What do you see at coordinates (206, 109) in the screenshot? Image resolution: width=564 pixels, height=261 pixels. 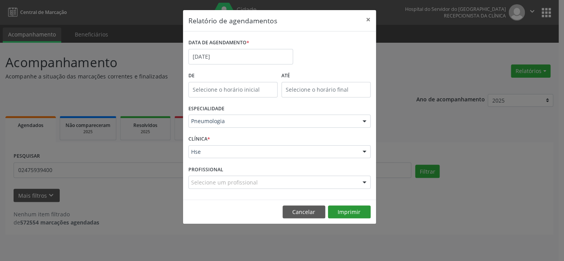 I see `label: ESPECIALIDADE` at bounding box center [206, 109].